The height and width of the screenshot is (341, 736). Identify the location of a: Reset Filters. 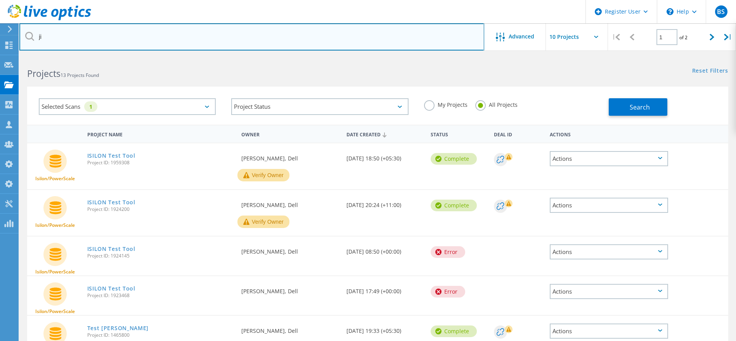
(710, 71).